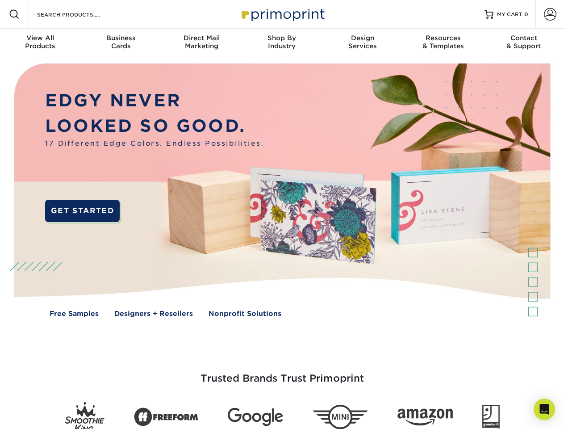 This screenshot has width=564, height=429. I want to click on a: Shop ByIndustry, so click(282, 43).